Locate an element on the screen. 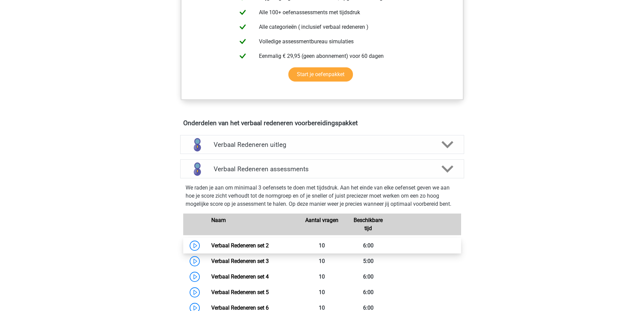 This screenshot has width=644, height=311. a: Start je oefenpakket is located at coordinates (320, 74).